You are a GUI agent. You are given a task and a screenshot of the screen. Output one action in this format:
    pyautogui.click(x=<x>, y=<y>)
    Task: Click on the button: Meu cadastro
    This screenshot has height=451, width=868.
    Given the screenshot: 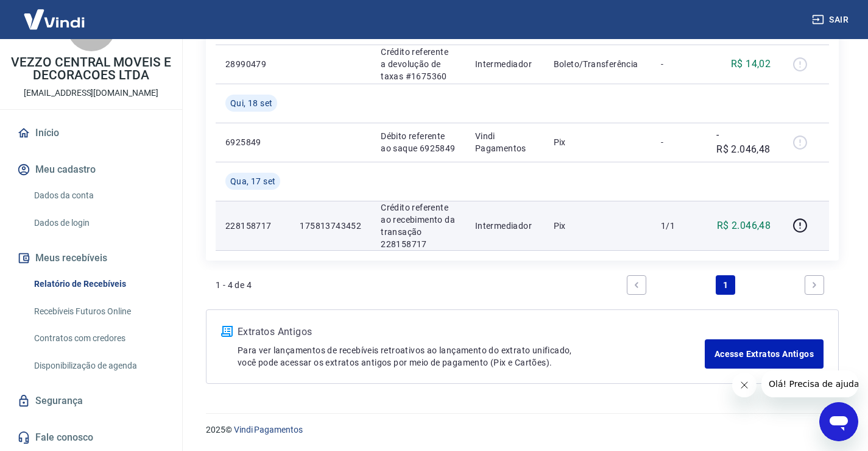 What is the action you would take?
    pyautogui.click(x=91, y=169)
    